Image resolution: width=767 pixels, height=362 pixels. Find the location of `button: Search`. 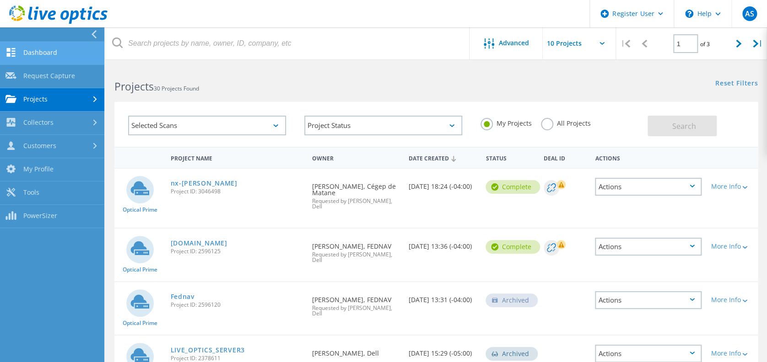

button: Search is located at coordinates (682, 126).